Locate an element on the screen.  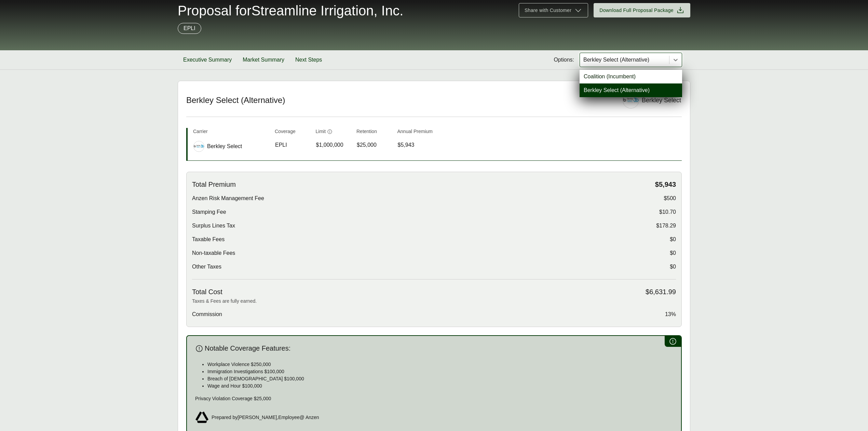
th: Annual Premium is located at coordinates (415, 133).